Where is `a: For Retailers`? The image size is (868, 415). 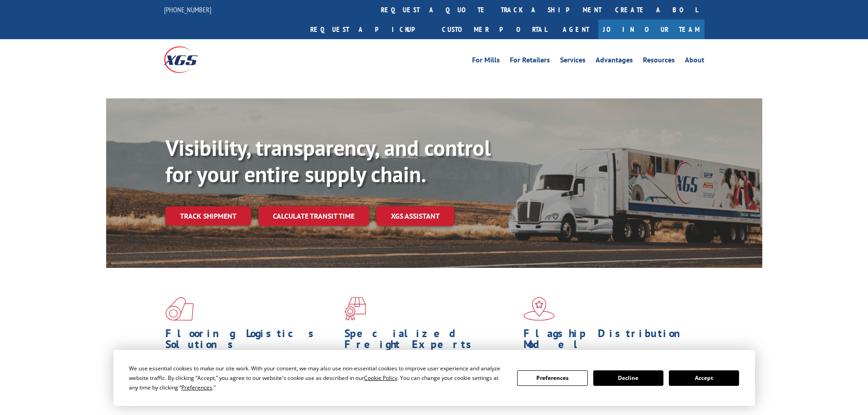 a: For Retailers is located at coordinates (530, 62).